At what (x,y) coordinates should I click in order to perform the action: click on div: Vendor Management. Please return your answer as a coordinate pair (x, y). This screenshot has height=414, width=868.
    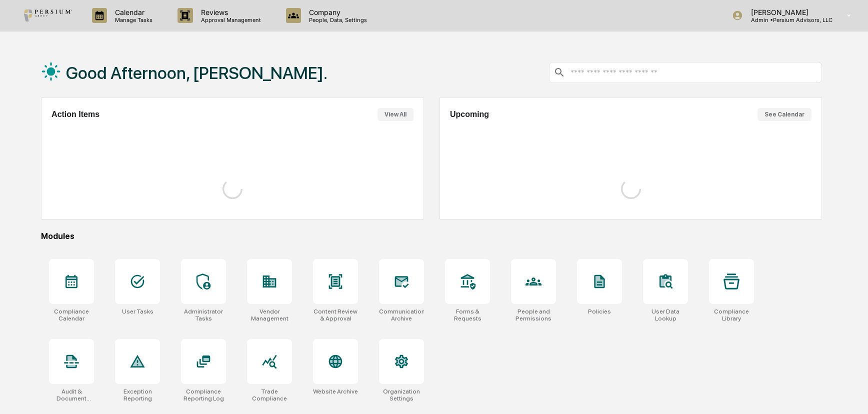
    Looking at the image, I should click on (270, 315).